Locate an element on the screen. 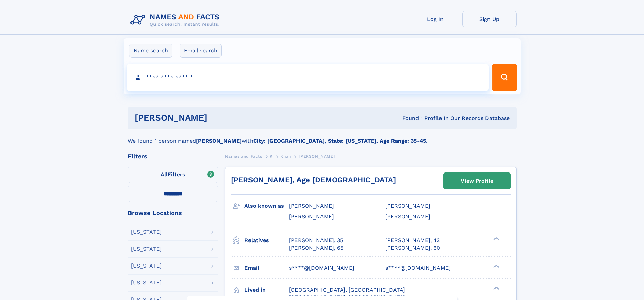 This screenshot has width=644, height=300. input: search input is located at coordinates (308, 77).